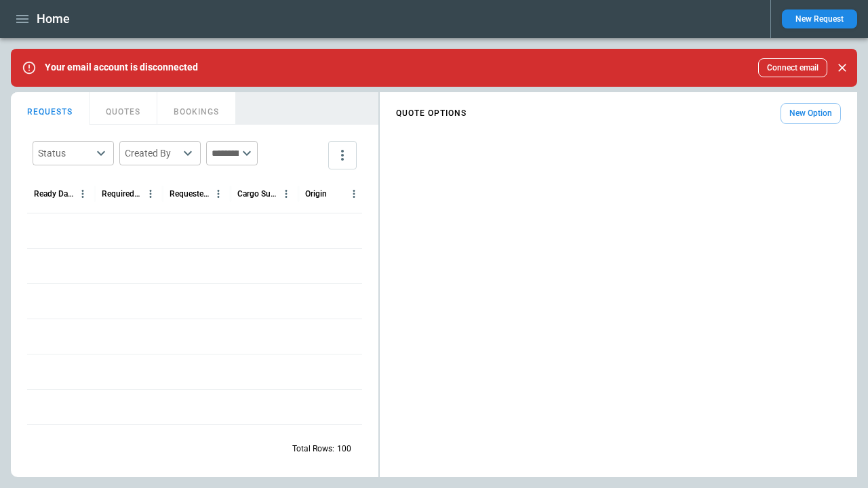 The image size is (868, 488). What do you see at coordinates (65, 153) in the screenshot?
I see `div: Status` at bounding box center [65, 153].